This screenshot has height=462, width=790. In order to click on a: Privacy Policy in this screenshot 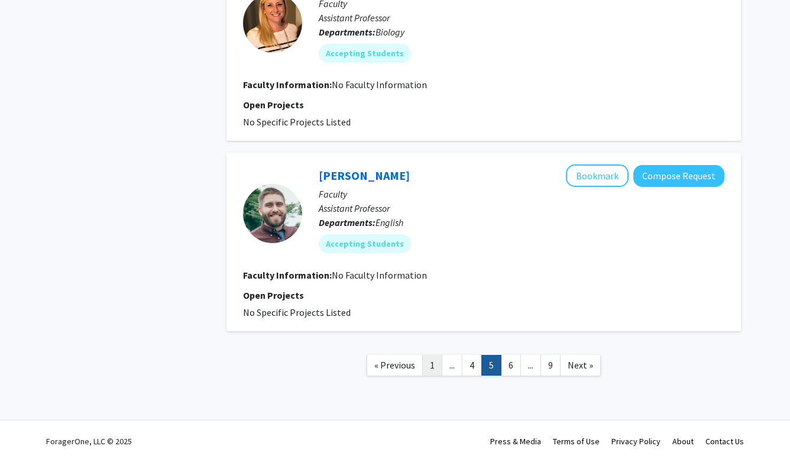, I will do `click(636, 441)`.